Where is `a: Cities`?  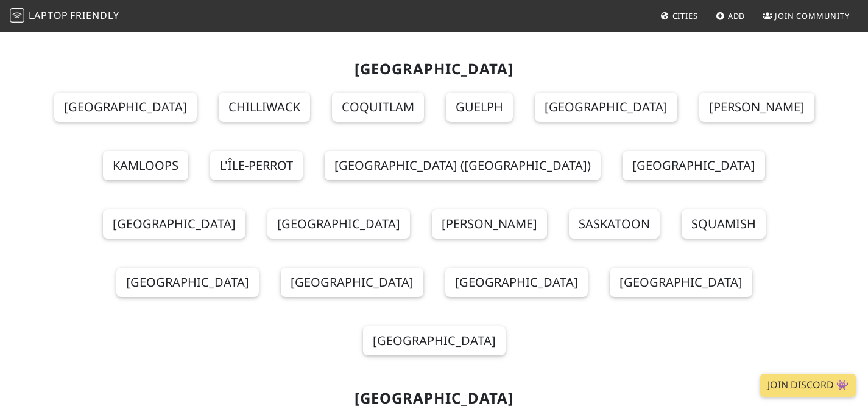
a: Cities is located at coordinates (679, 16).